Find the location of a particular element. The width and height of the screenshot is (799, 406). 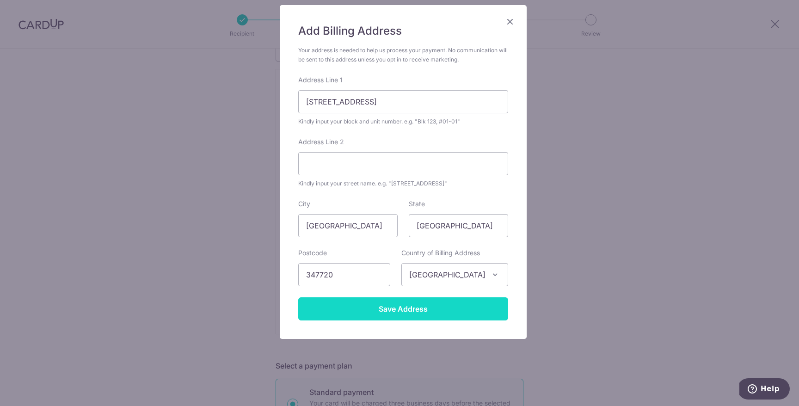

span: Singapore is located at coordinates (455, 275).